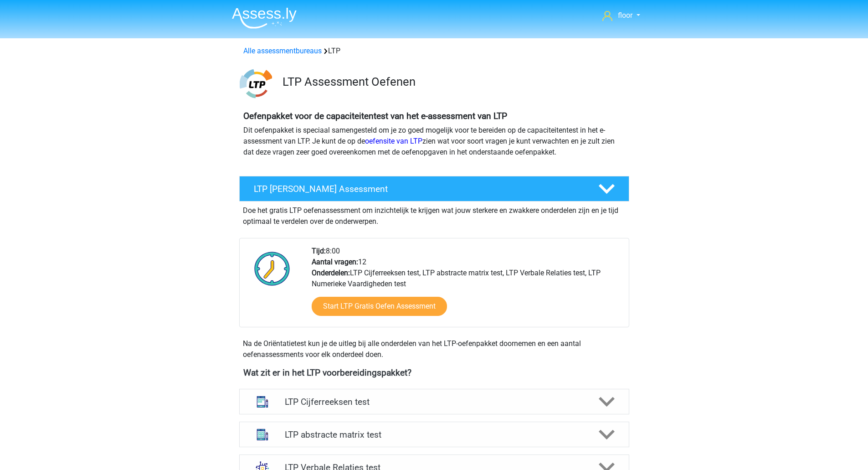 The width and height of the screenshot is (868, 470). I want to click on b: Oefenpakket voor de capaciteitentest van het e-assessment van LTP, so click(375, 116).